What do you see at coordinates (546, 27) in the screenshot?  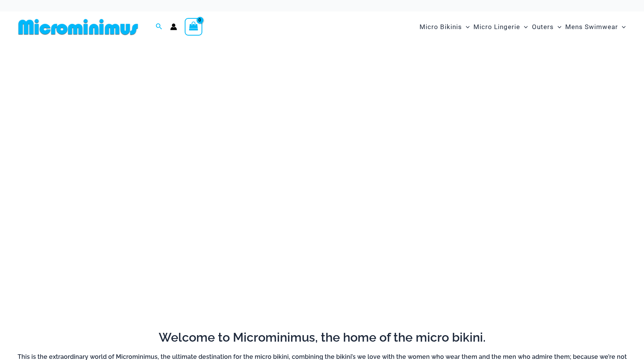 I see `a: OutersMenu ToggleMenu Toggle` at bounding box center [546, 27].